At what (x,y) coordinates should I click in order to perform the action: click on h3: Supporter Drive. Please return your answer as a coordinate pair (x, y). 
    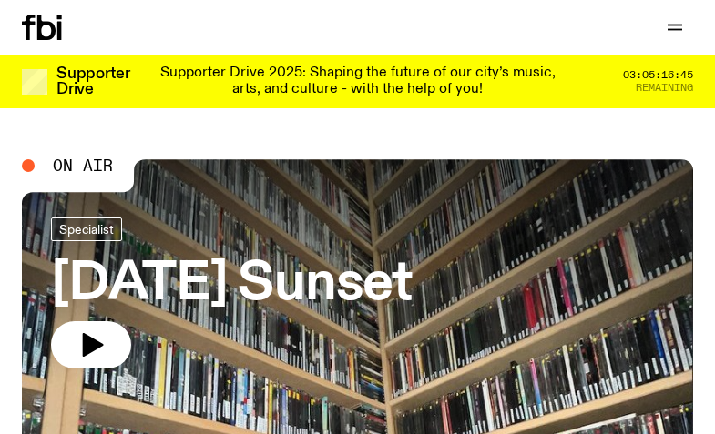
    Looking at the image, I should click on (93, 82).